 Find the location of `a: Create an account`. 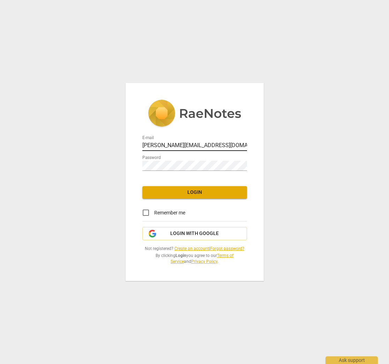

a: Create an account is located at coordinates (191, 249).